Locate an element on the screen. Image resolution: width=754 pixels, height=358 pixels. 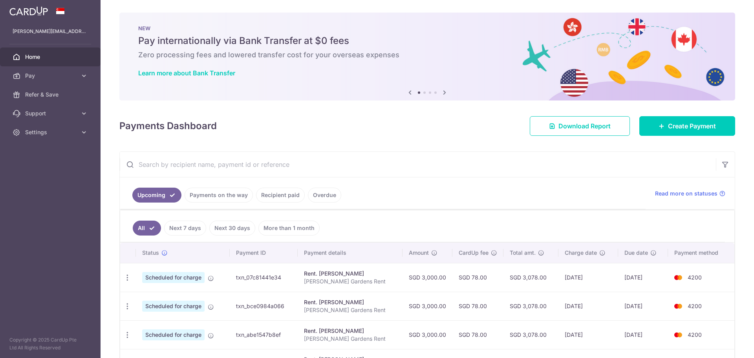
span: Total amt. is located at coordinates (522, 253).